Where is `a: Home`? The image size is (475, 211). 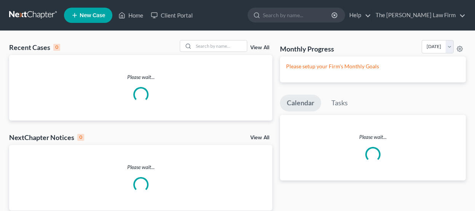 a: Home is located at coordinates (131, 15).